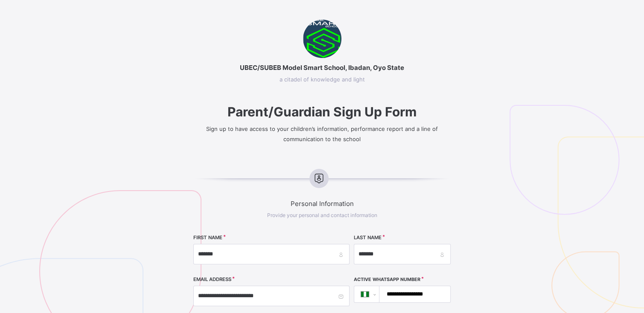 This screenshot has width=644, height=313. What do you see at coordinates (212, 279) in the screenshot?
I see `label: EMAIL ADDRESS` at bounding box center [212, 279].